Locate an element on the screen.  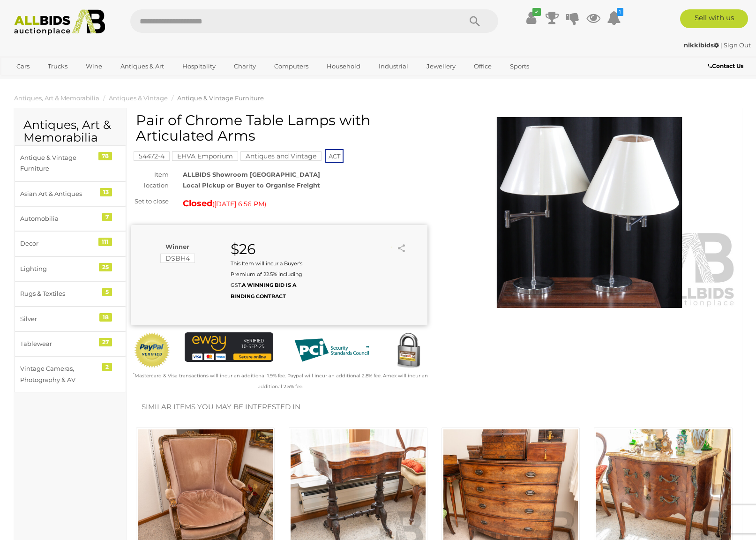
div: Tablewear is located at coordinates (58, 344).